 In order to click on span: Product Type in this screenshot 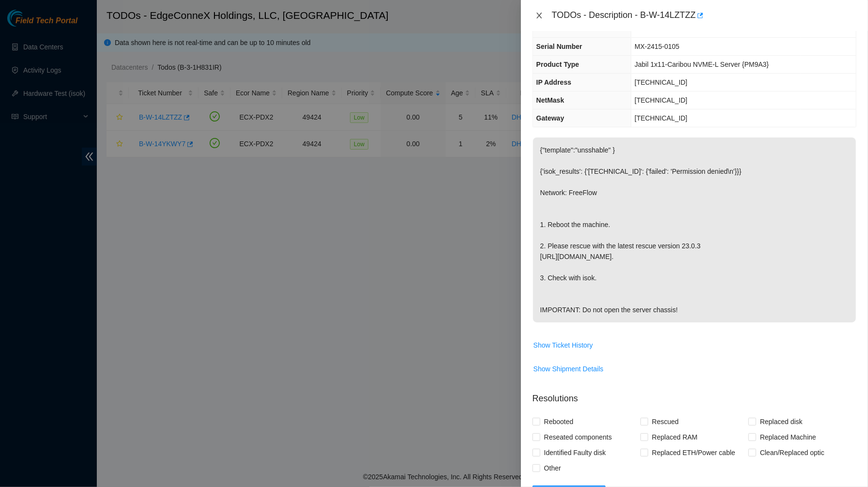, I will do `click(558, 64)`.